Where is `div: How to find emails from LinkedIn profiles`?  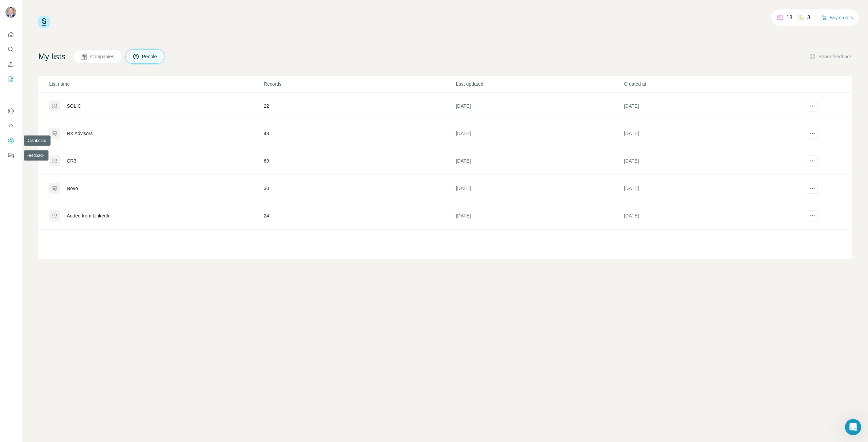
div: How to find emails from LinkedIn profiles is located at coordinates (62, 210).